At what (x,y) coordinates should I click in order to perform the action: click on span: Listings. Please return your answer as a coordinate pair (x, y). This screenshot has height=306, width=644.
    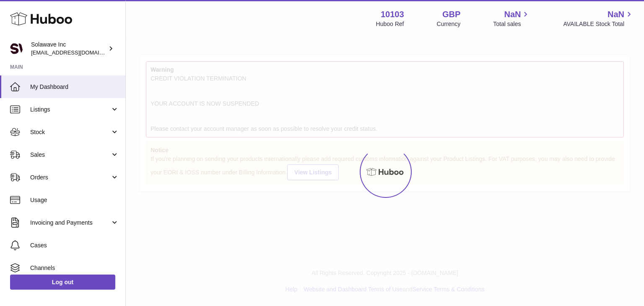
    Looking at the image, I should click on (70, 109).